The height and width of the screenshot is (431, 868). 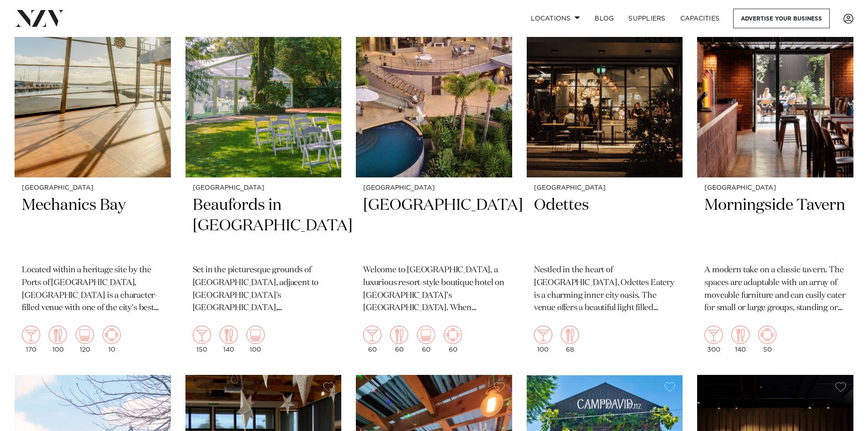 I want to click on p: A modern take on a classic tavern. The spaces are adaptable with an array of moveable furniture a..., so click(x=775, y=290).